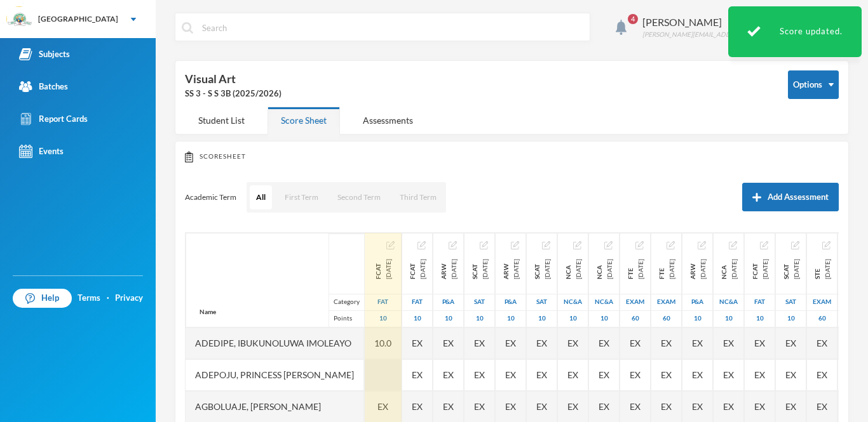 This screenshot has width=868, height=422. What do you see at coordinates (477, 94) in the screenshot?
I see `div: SS 3 - S S 3B (2025/2026)` at bounding box center [477, 94].